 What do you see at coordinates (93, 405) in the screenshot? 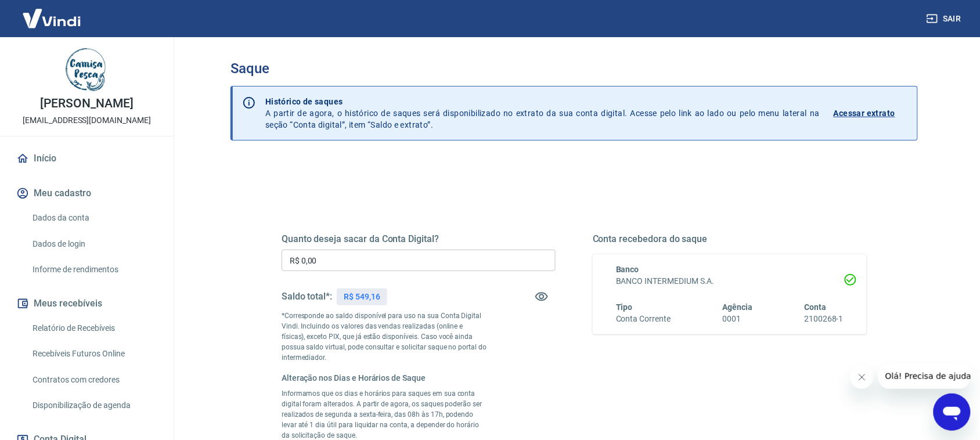
I see `a: Disponibilização de agenda` at bounding box center [93, 405].